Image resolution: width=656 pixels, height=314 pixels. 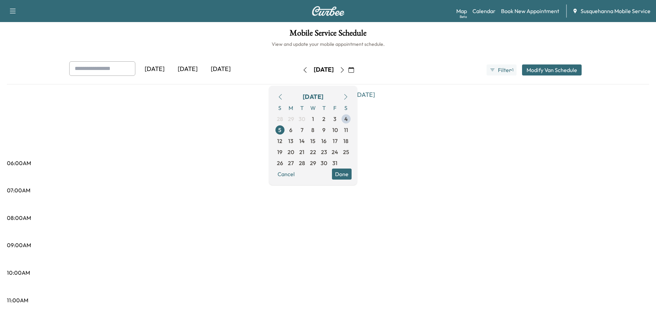 I want to click on h6: View and update your mobile appointment schedule., so click(x=328, y=44).